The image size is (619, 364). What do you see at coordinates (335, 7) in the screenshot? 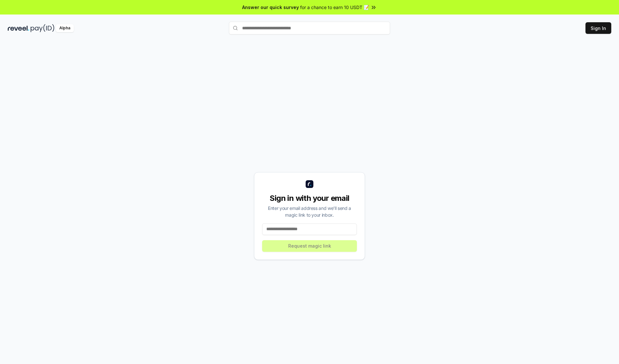
I see `span: for a chance to earn 10 USDT 📝` at bounding box center [335, 7].